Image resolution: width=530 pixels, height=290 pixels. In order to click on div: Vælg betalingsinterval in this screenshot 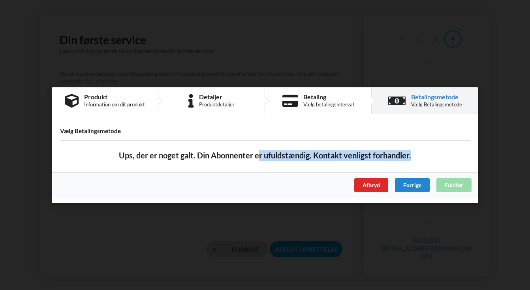, I will do `click(328, 105)`.